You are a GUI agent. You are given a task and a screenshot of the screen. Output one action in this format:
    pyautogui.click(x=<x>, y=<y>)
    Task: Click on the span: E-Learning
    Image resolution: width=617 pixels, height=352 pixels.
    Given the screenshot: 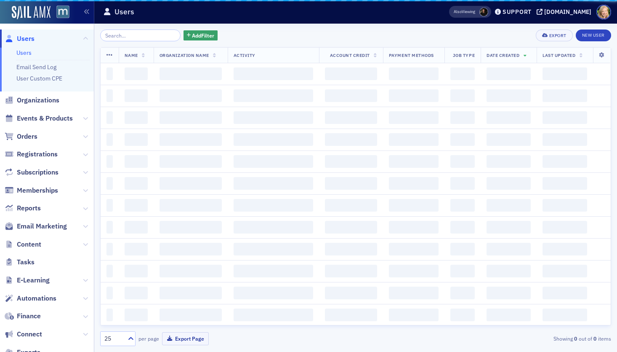 What is the action you would take?
    pyautogui.click(x=33, y=280)
    